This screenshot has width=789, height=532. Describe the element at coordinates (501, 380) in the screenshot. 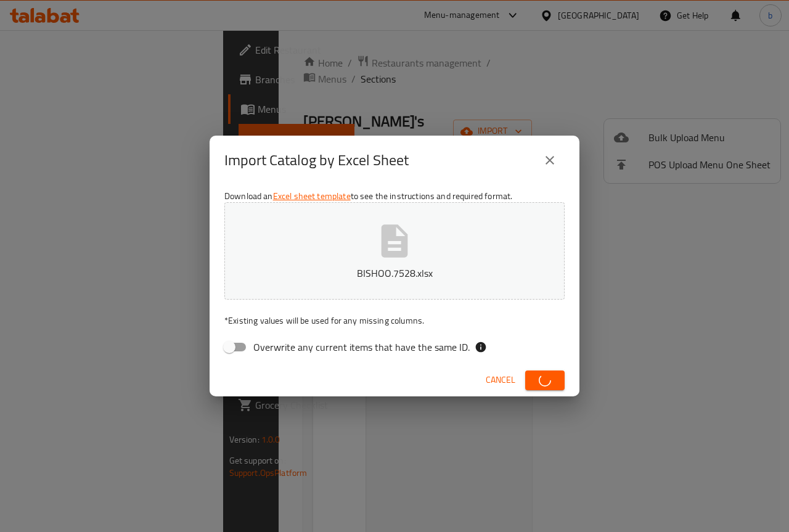

I see `span: Cancel` at that location.